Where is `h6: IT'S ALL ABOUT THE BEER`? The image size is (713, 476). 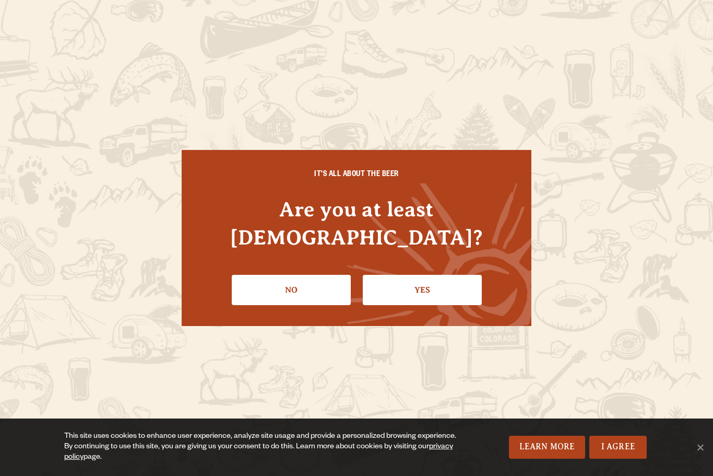 h6: IT'S ALL ABOUT THE BEER is located at coordinates (357, 175).